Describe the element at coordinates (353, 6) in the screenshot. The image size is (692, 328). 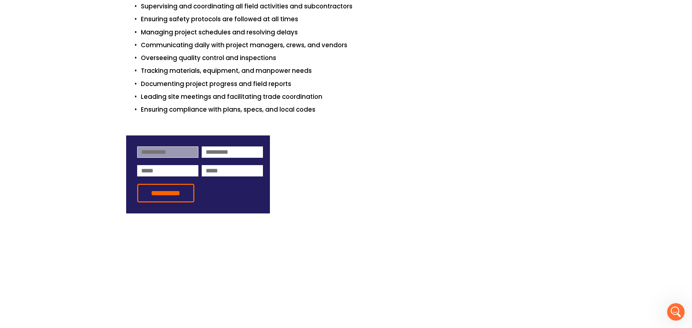
I see `p: Supervising and coordinating all field activities and subcontractors` at that location.